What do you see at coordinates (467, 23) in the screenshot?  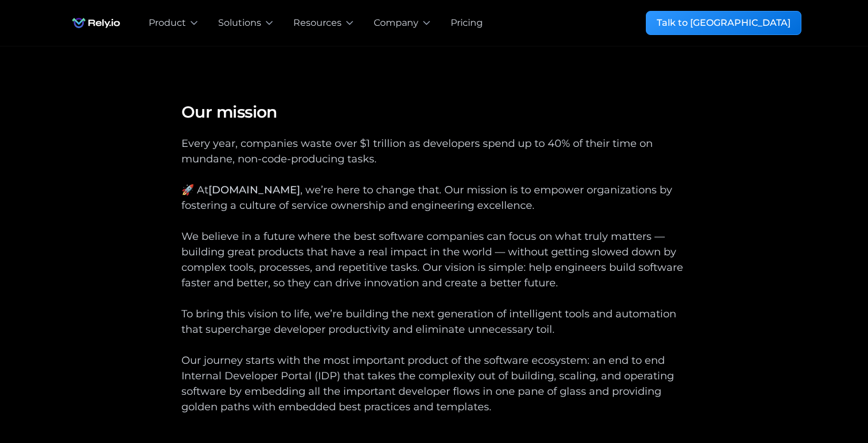 I see `div: Pricing` at bounding box center [467, 23].